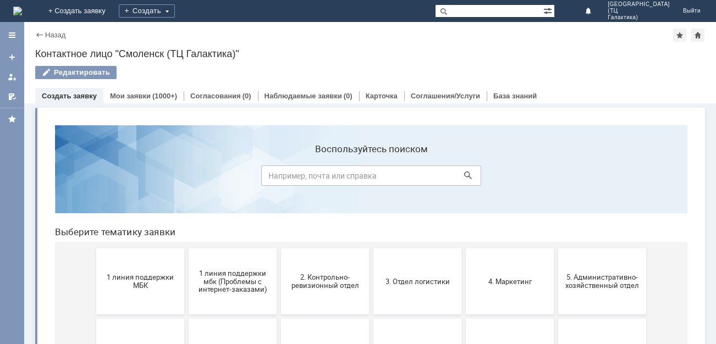 This screenshot has width=716, height=344. Describe the element at coordinates (556, 165) in the screenshot. I see `button: 5. Административно-хозяйственный отдел` at that location.